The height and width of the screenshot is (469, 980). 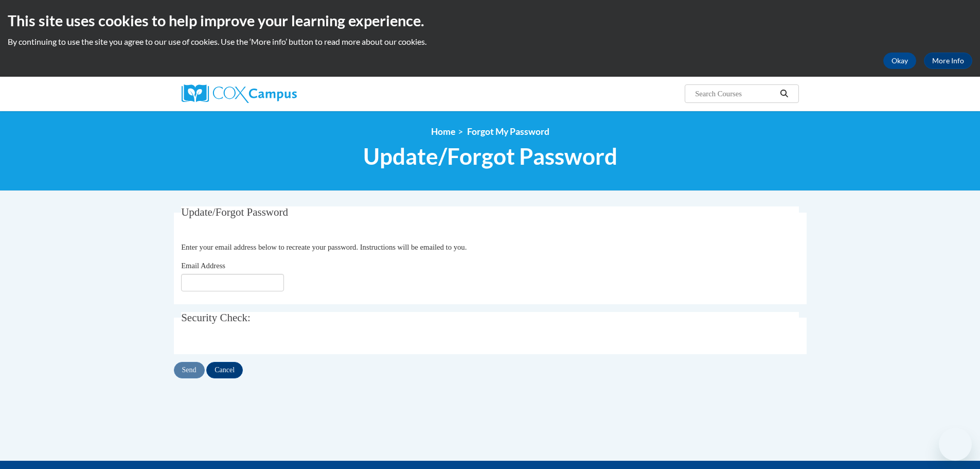 I want to click on button: Search, so click(x=784, y=94).